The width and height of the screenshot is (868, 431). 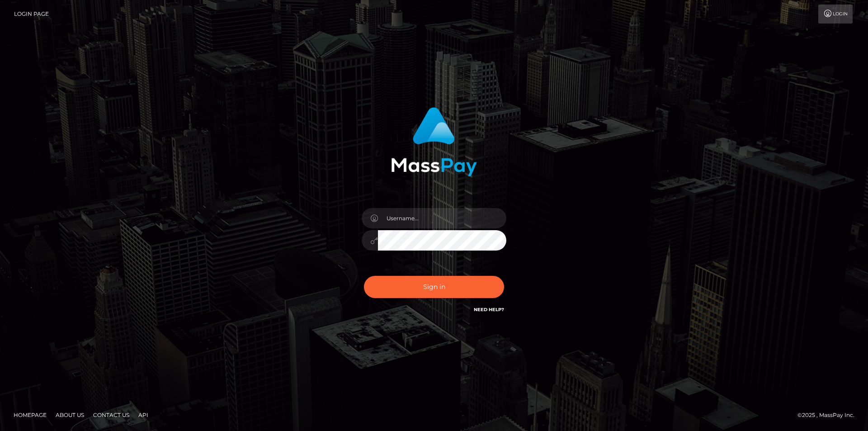 I want to click on a: Need Help?, so click(x=489, y=310).